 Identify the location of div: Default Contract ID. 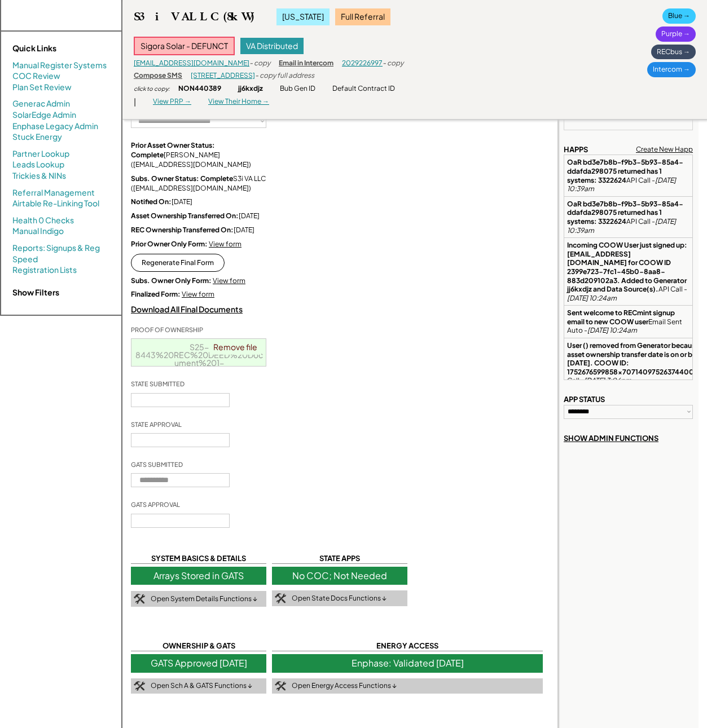
(363, 88).